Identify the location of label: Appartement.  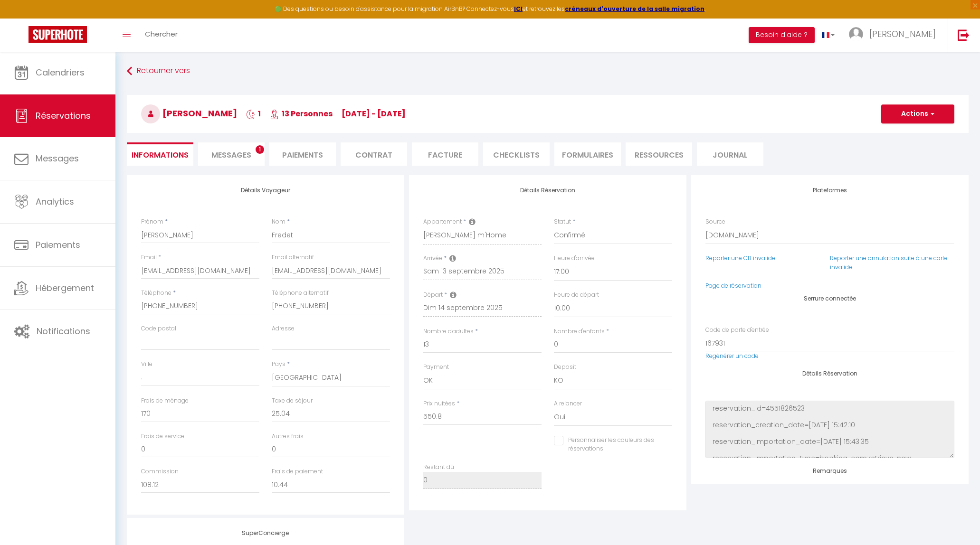
(442, 222).